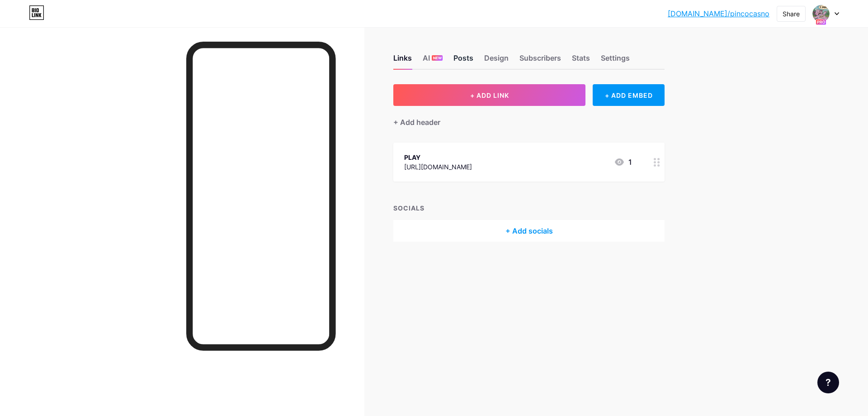 This screenshot has height=416, width=868. I want to click on div: Design, so click(497, 60).